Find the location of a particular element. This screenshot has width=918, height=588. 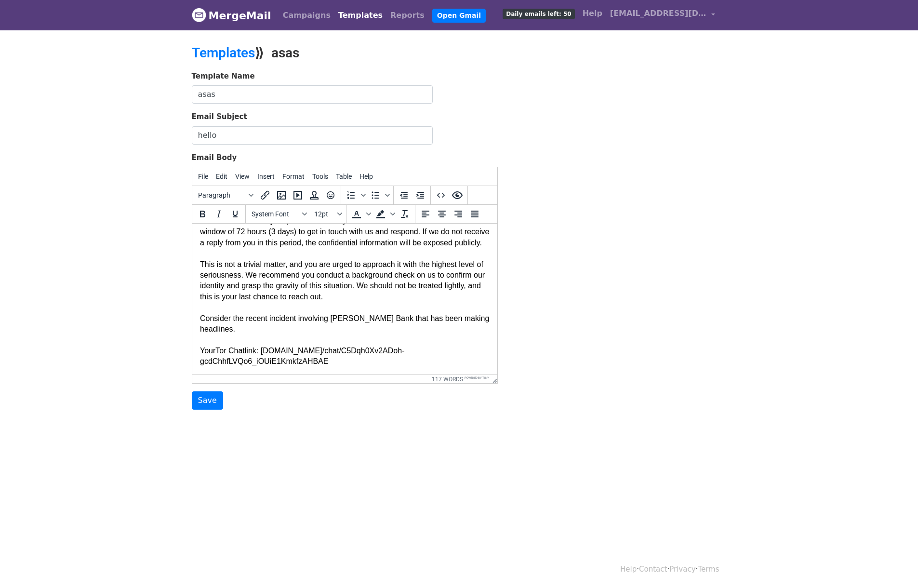

div: Bullet list is located at coordinates (379, 195).